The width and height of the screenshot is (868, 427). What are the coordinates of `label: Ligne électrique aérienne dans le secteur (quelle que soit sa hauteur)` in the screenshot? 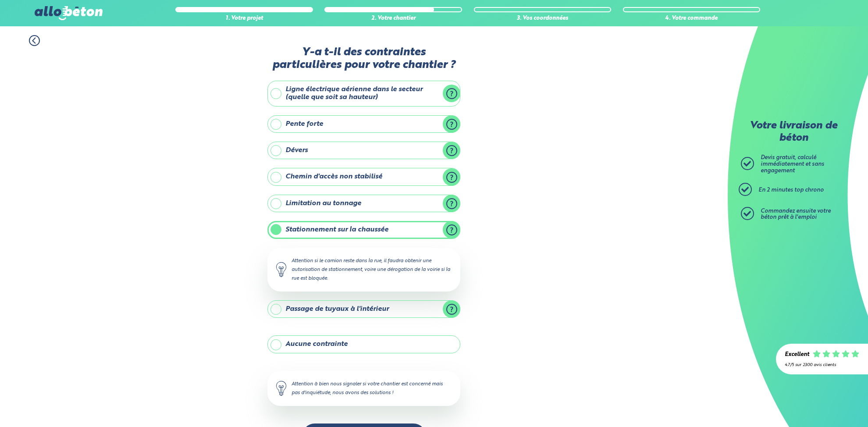 It's located at (364, 94).